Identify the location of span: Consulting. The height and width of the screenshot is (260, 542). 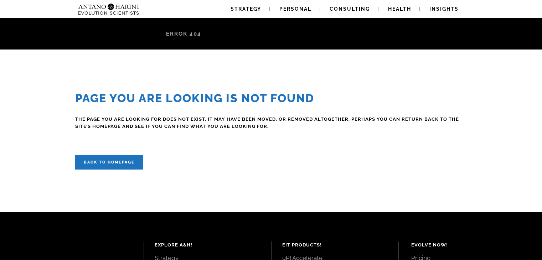
(350, 9).